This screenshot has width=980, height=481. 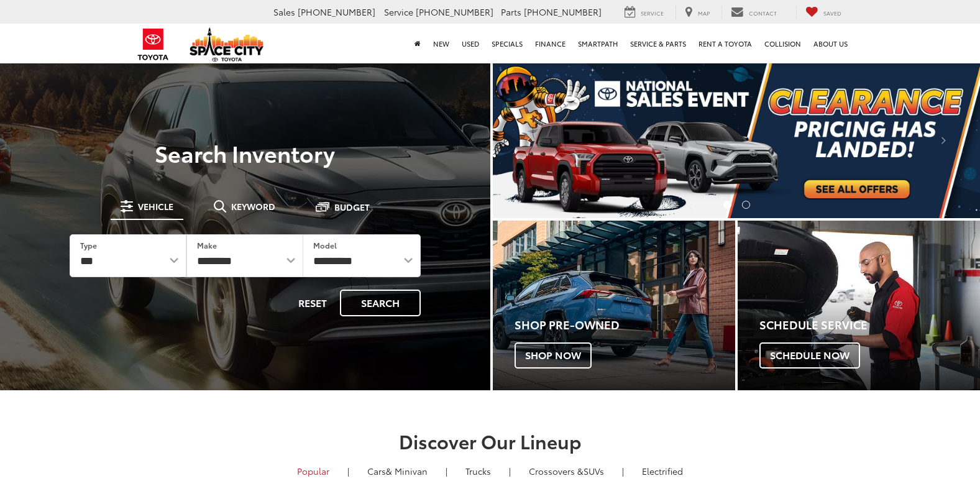 What do you see at coordinates (227, 44) in the screenshot?
I see `img: Space City Toyota` at bounding box center [227, 44].